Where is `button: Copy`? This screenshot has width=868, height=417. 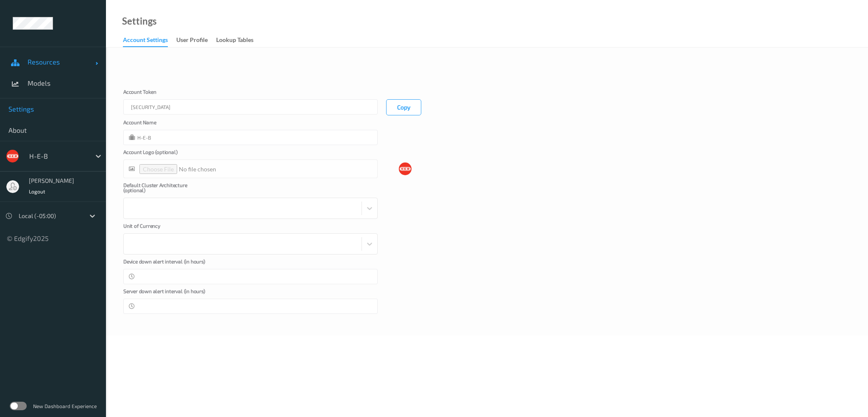 button: Copy is located at coordinates (404, 108).